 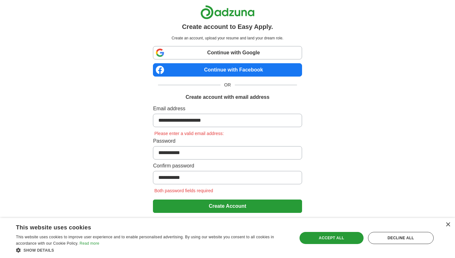 I want to click on div: Decline all, so click(x=400, y=238).